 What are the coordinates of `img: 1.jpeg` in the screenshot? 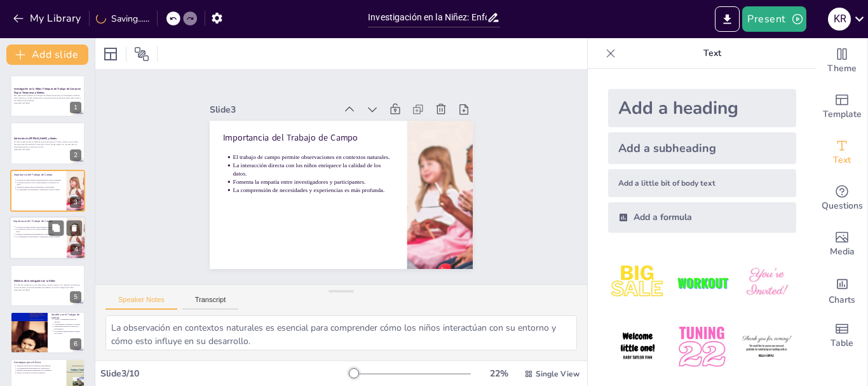 It's located at (637, 282).